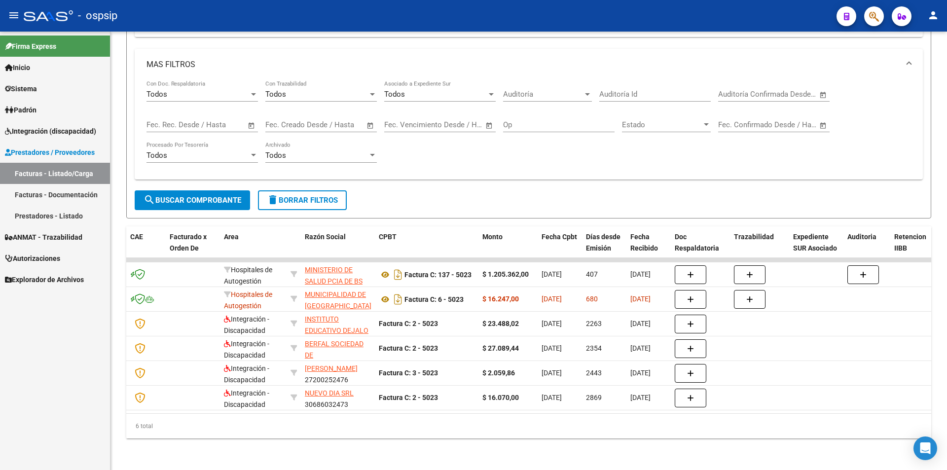 The height and width of the screenshot is (470, 947). I want to click on span: 2443, so click(594, 373).